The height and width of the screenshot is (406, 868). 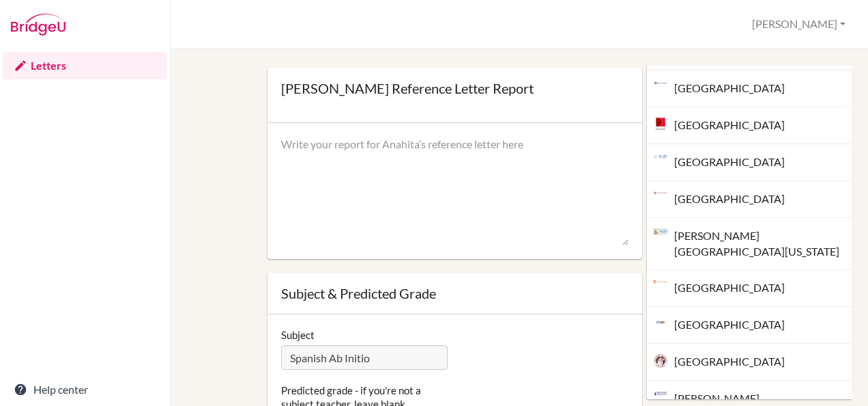 I want to click on label: Subject, so click(x=298, y=335).